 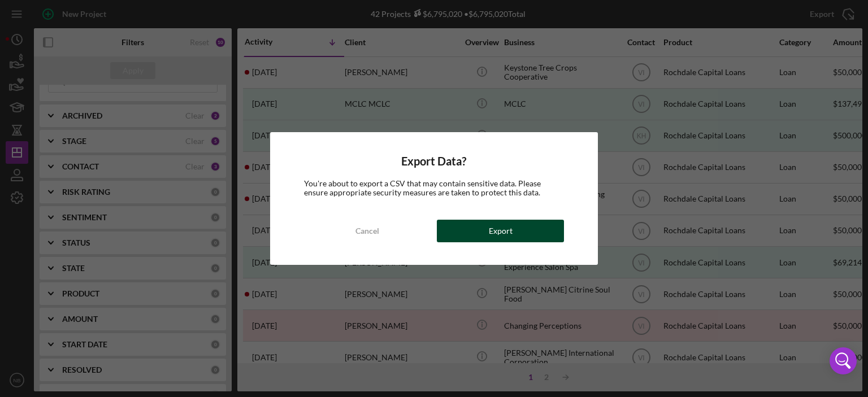 What do you see at coordinates (367, 231) in the screenshot?
I see `button: Cancel` at bounding box center [367, 231].